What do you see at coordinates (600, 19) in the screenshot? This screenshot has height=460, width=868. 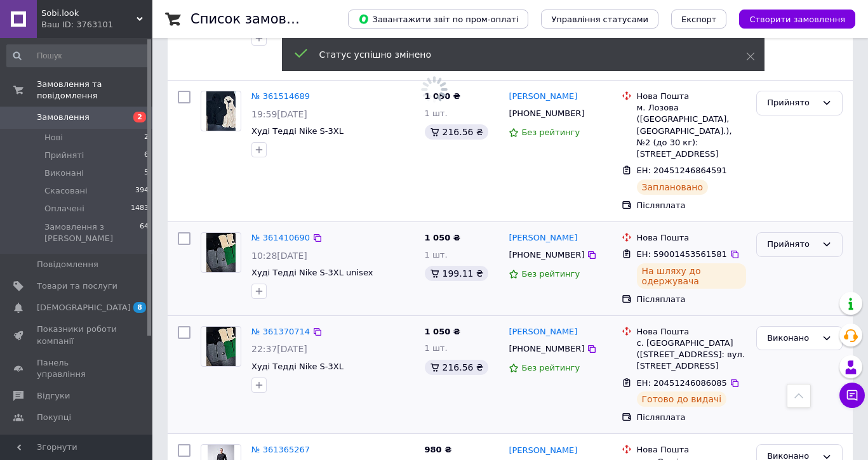 I see `button: Управління статусами` at bounding box center [600, 19].